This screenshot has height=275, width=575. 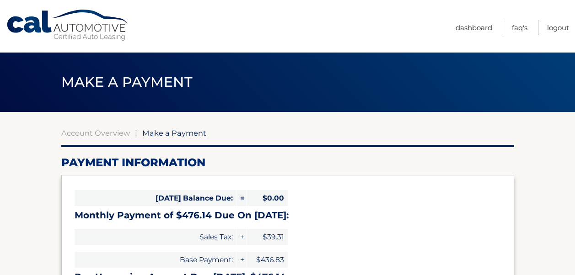 I want to click on a: Account Overview, so click(x=96, y=133).